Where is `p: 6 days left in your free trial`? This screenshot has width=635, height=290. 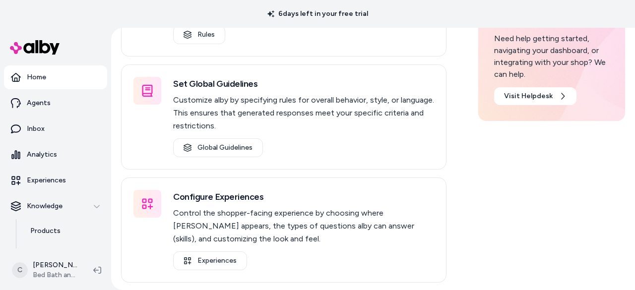
p: 6 days left in your free trial is located at coordinates (318, 14).